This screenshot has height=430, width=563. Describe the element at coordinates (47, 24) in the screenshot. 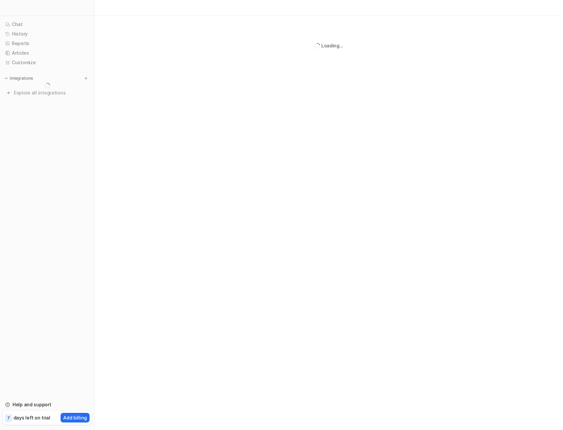

I see `a: Chat` at that location.